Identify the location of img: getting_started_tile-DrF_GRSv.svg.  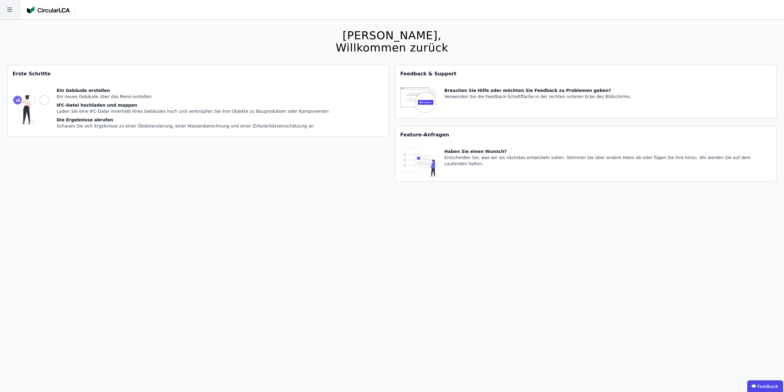
(31, 109).